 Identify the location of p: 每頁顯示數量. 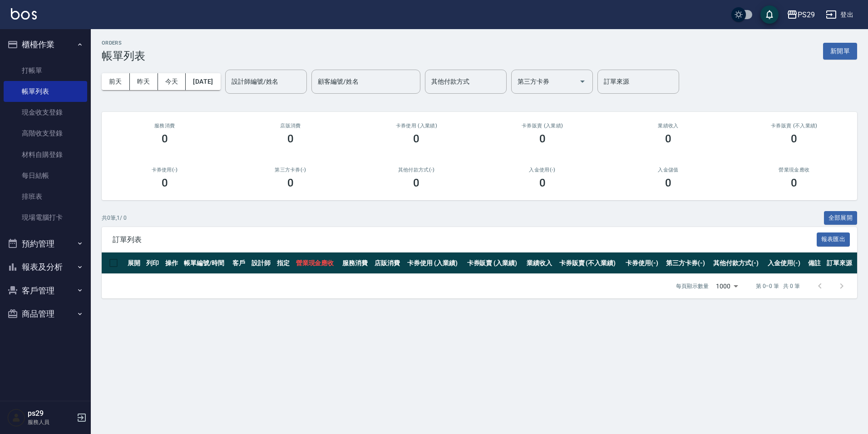
(692, 286).